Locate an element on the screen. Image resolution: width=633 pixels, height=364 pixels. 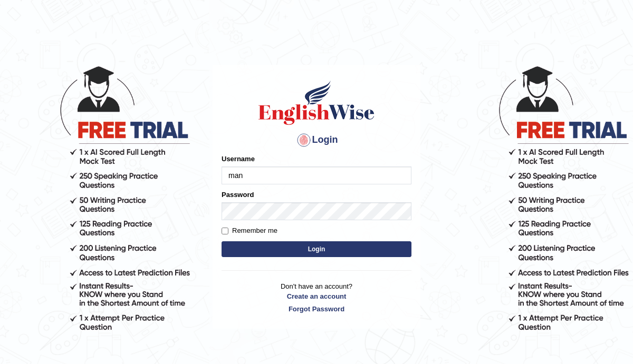
label: Remember me is located at coordinates (249, 231).